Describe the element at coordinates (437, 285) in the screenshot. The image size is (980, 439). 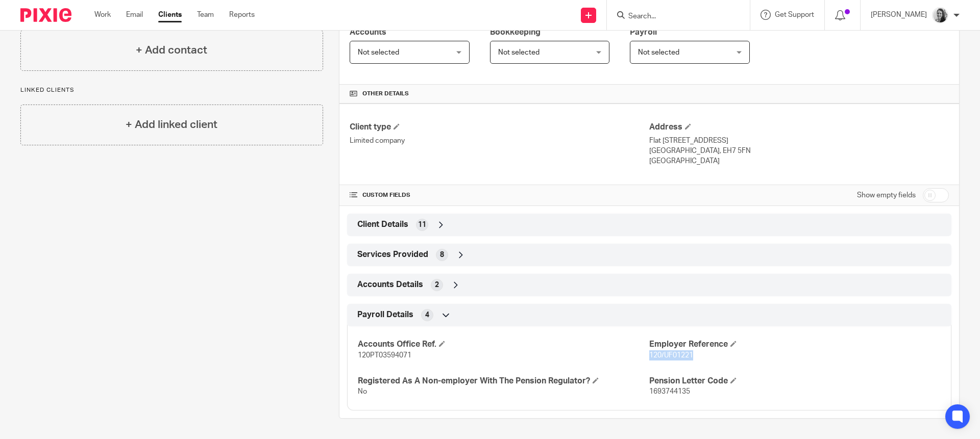
I see `span: 2` at that location.